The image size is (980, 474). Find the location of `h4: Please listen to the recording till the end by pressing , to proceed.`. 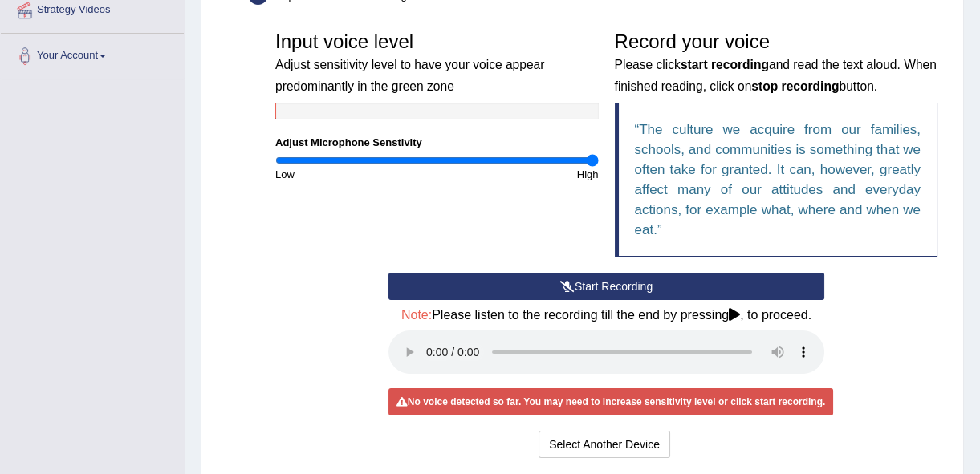

h4: Please listen to the recording till the end by pressing , to proceed. is located at coordinates (606, 315).